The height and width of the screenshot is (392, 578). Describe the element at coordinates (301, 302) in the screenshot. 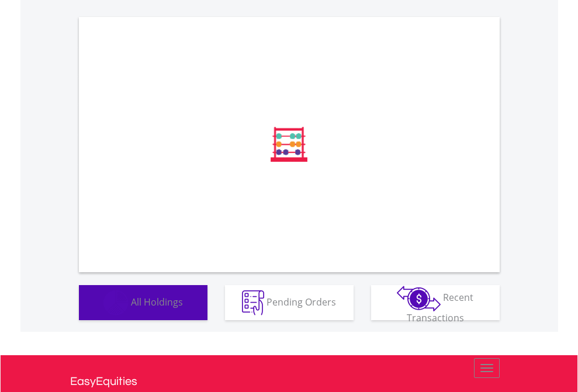

I see `span: Pending Orders` at that location.